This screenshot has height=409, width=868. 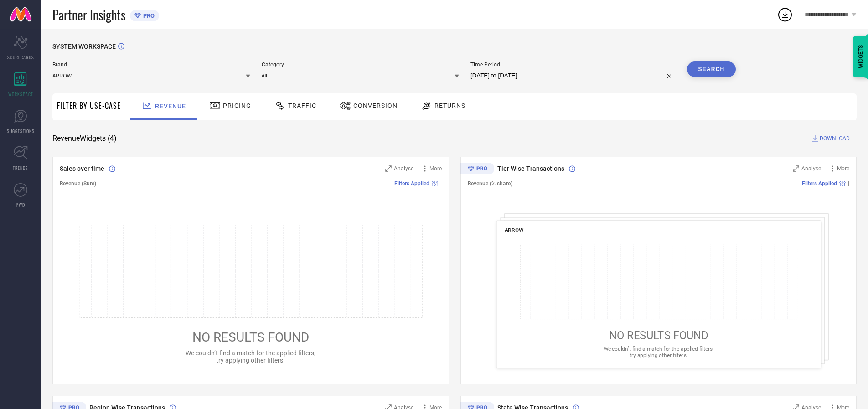 What do you see at coordinates (237, 105) in the screenshot?
I see `span: Pricing` at bounding box center [237, 105].